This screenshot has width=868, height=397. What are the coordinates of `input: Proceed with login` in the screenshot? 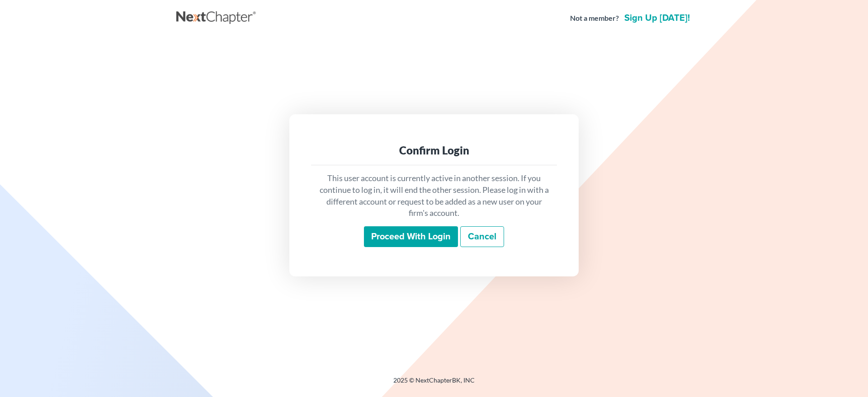 It's located at (411, 237).